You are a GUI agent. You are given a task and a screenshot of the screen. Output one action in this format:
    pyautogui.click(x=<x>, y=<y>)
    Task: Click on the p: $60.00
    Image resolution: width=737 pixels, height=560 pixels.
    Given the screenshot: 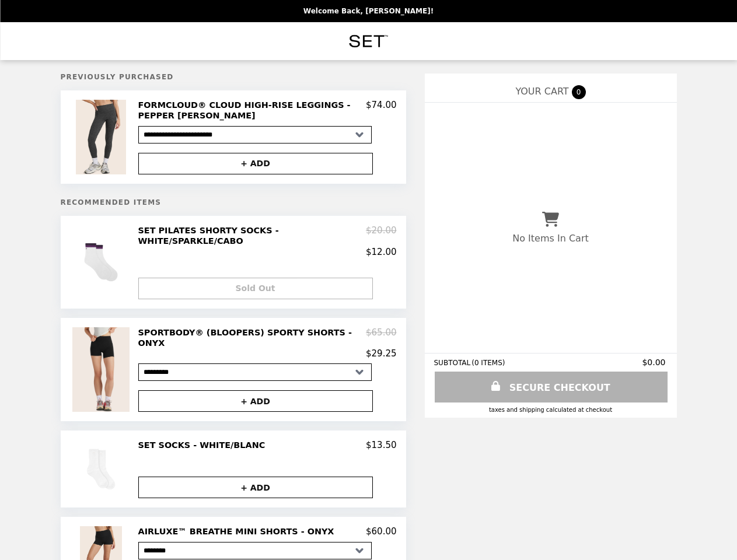 What is the action you would take?
    pyautogui.click(x=381, y=531)
    